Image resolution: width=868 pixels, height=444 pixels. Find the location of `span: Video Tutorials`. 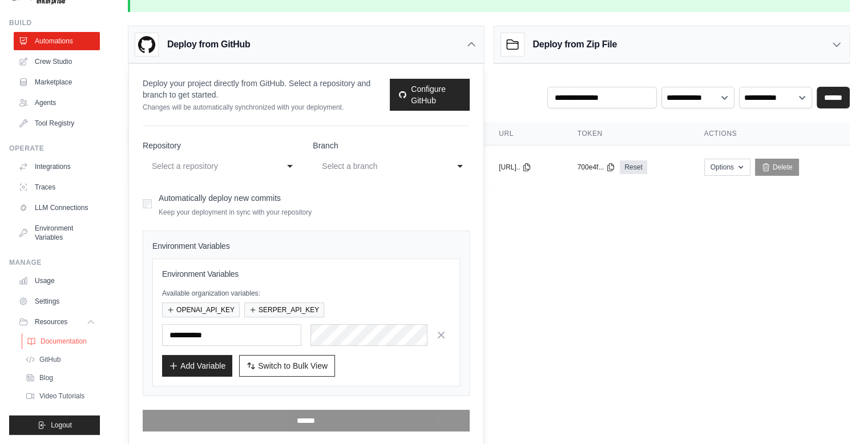

span: Video Tutorials is located at coordinates (61, 396).